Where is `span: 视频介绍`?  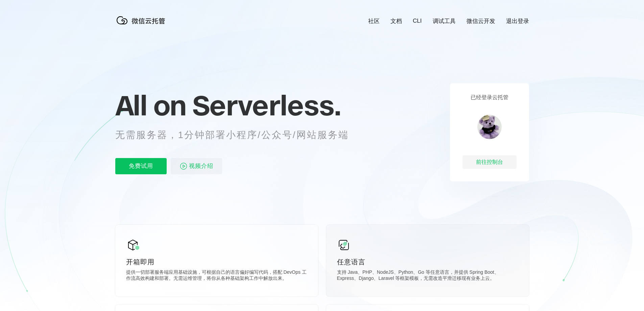 span: 视频介绍 is located at coordinates (202, 166).